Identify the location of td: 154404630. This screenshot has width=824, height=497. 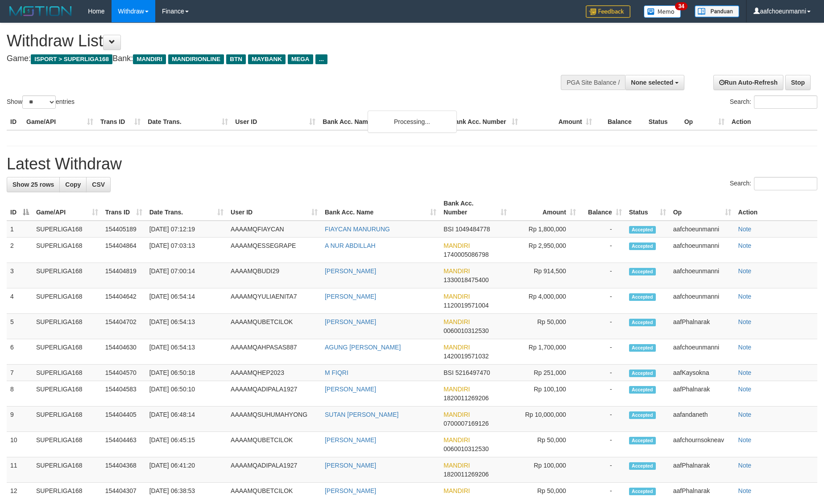
(124, 352).